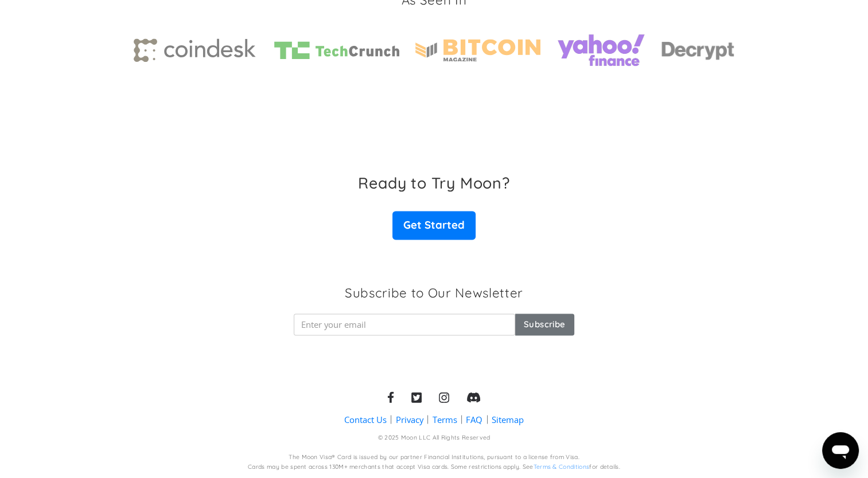 This screenshot has width=868, height=478. Describe the element at coordinates (336, 50) in the screenshot. I see `img: TechCrunch` at that location.